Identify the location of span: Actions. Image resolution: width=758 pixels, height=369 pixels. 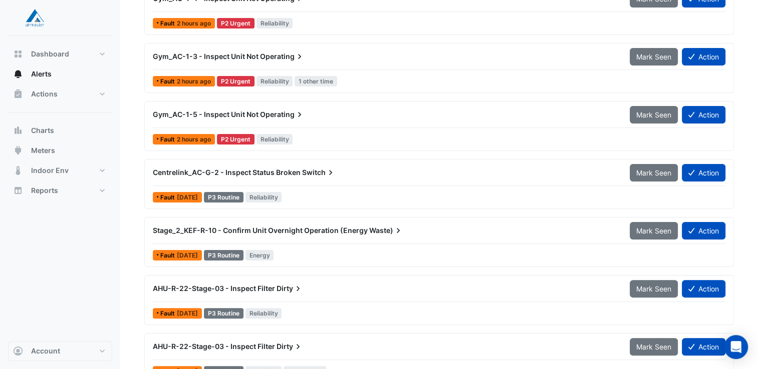
(44, 94).